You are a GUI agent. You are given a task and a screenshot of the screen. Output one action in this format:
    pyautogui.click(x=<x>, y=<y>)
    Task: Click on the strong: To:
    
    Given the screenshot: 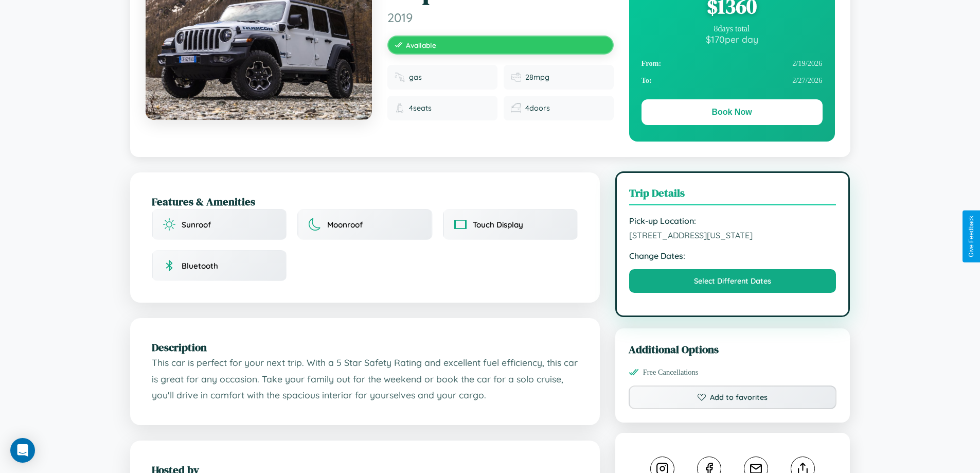 What is the action you would take?
    pyautogui.click(x=647, y=80)
    